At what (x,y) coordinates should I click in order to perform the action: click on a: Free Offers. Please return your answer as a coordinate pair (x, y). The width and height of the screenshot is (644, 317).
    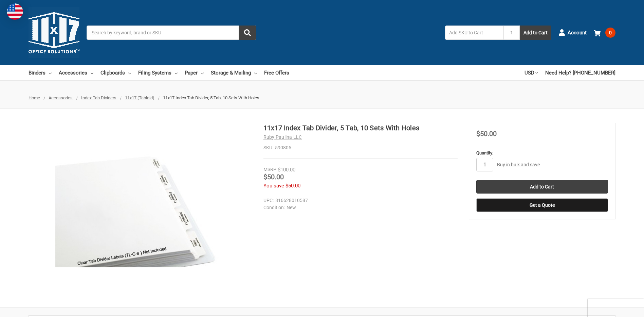
    Looking at the image, I should click on (277, 73).